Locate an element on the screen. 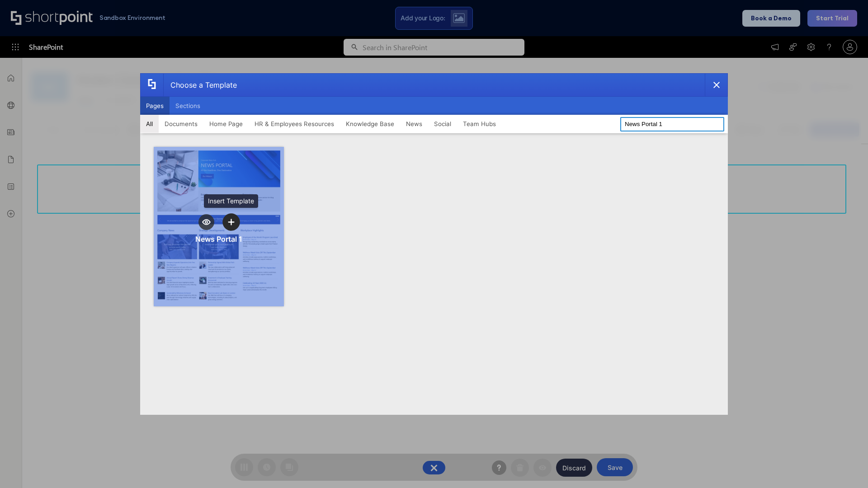 The height and width of the screenshot is (488, 868). button: Team Hubs is located at coordinates (479, 124).